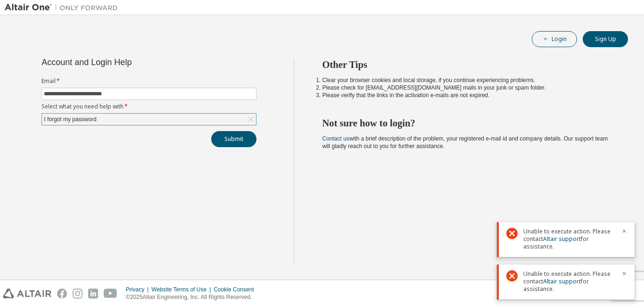 This screenshot has height=307, width=644. What do you see at coordinates (110, 293) in the screenshot?
I see `img: youtube.svg` at bounding box center [110, 293].